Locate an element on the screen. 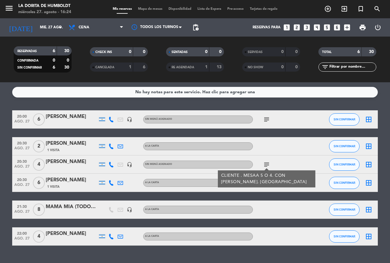  span: SERVIDAS is located at coordinates (255, 52).